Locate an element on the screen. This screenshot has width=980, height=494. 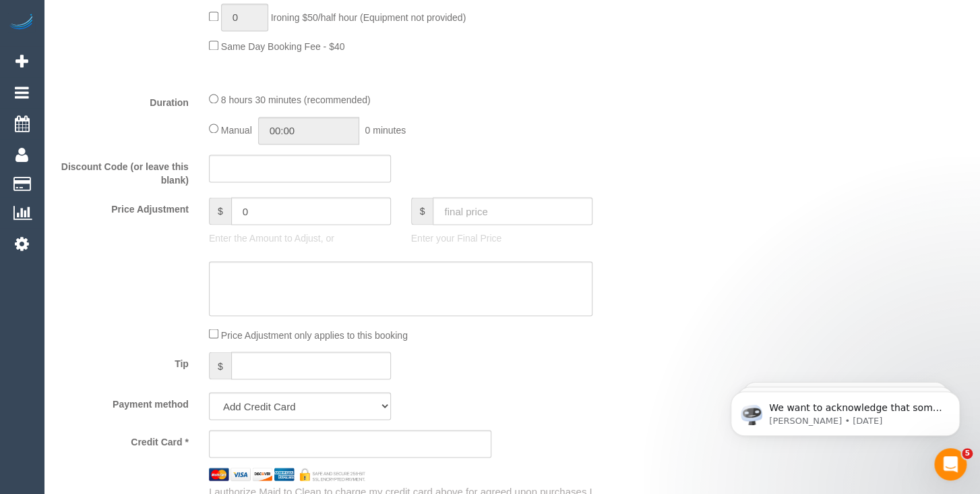
label: Credit Card * is located at coordinates (123, 439).